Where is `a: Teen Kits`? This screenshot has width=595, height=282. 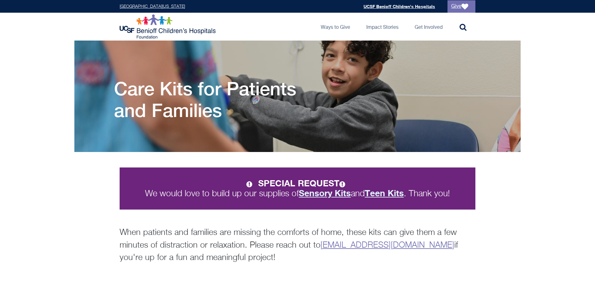
a: Teen Kits is located at coordinates (384, 194).